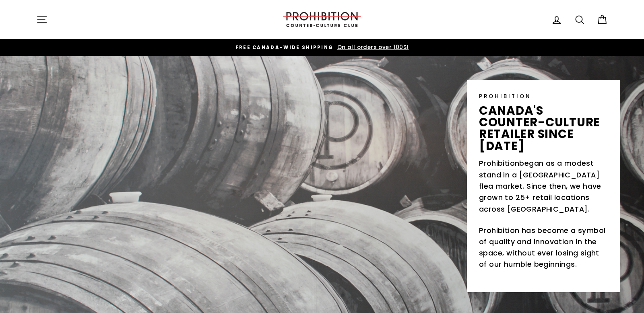 The image size is (644, 313). What do you see at coordinates (285, 47) in the screenshot?
I see `span: FREE CANADA-WIDE SHIPPING` at bounding box center [285, 47].